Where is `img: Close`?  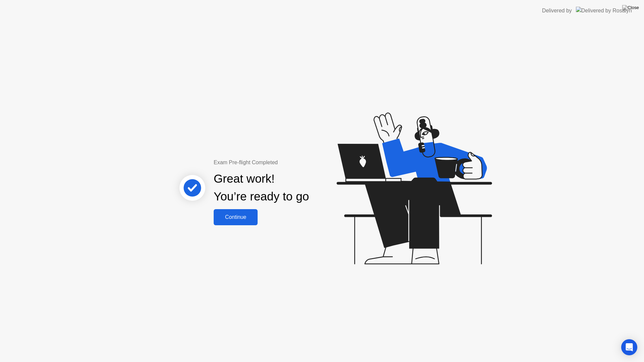 img: Close is located at coordinates (630, 8).